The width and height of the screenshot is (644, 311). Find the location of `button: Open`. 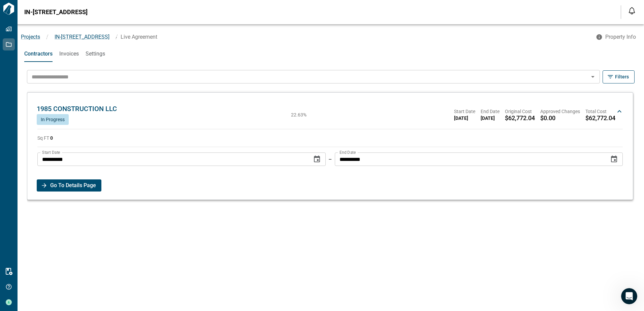

button: Open is located at coordinates (593, 77).